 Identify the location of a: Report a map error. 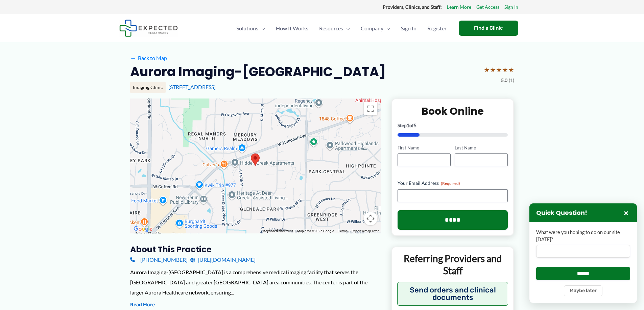
(365, 231).